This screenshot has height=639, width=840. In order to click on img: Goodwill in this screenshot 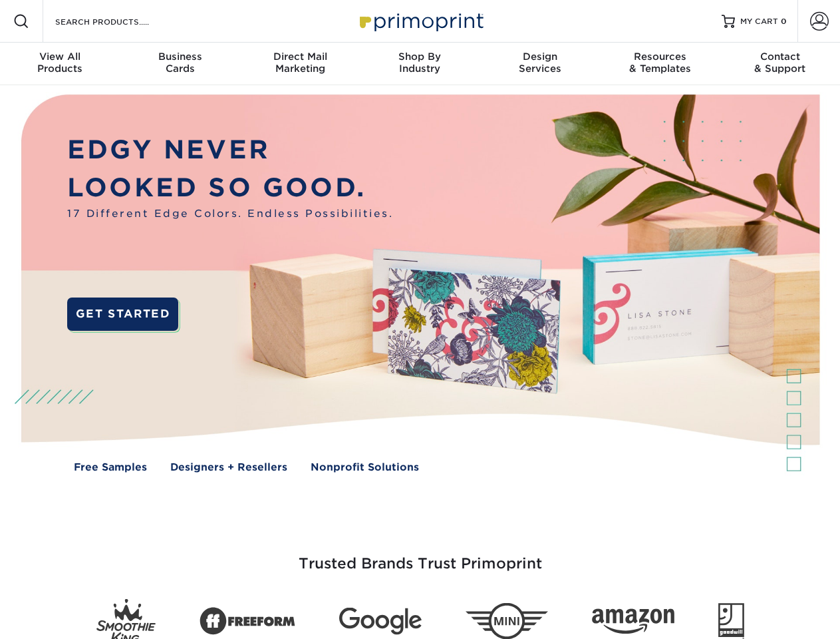, I will do `click(731, 621)`.